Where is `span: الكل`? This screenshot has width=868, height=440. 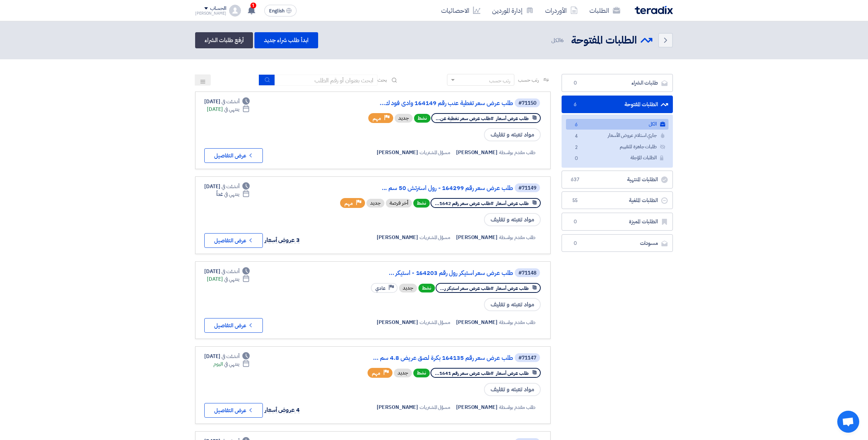
span: الكل is located at coordinates (558, 41).